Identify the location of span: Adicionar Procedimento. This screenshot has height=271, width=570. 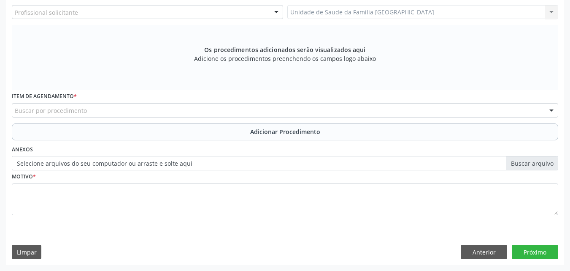
(285, 131).